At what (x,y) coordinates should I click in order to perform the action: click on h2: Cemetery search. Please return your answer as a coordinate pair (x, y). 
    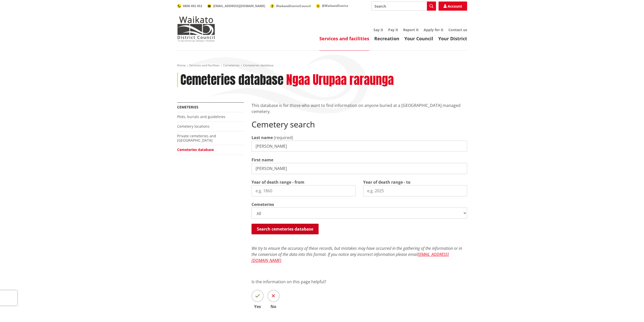
    Looking at the image, I should click on (360, 124).